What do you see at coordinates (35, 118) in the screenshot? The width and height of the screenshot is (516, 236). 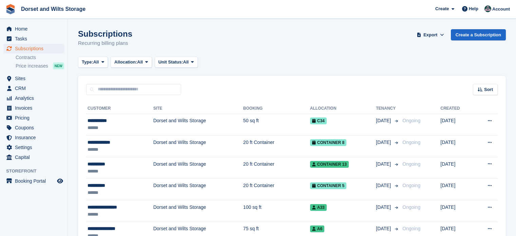 I see `span: Pricing` at bounding box center [35, 118].